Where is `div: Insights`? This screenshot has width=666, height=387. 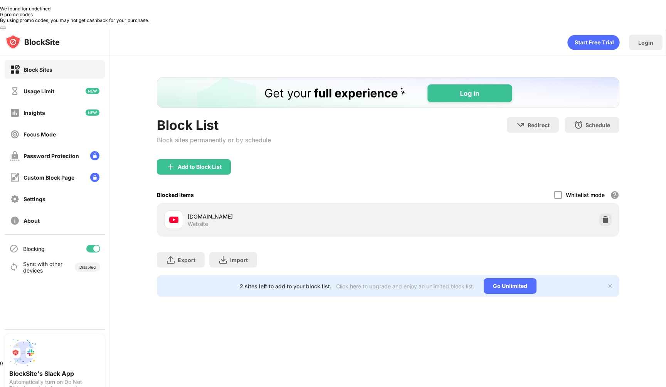 div: Insights is located at coordinates (34, 113).